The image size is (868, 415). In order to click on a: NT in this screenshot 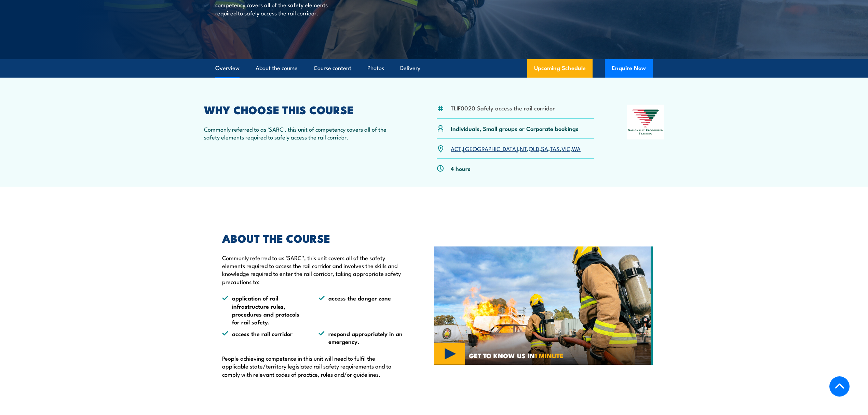, I will do `click(523, 148)`.